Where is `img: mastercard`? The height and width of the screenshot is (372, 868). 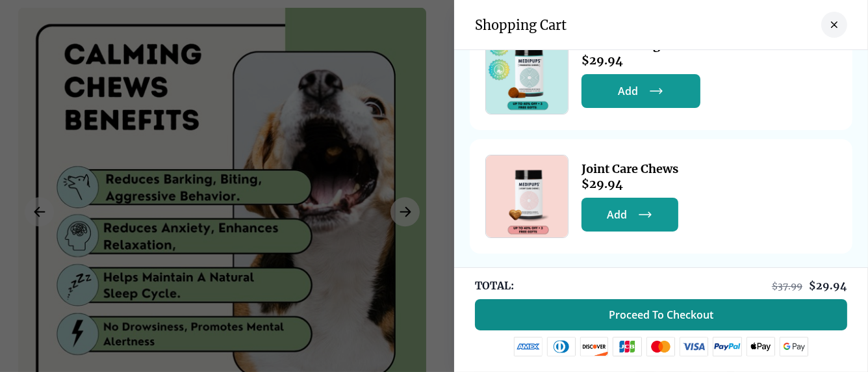 img: mastercard is located at coordinates (661, 346).